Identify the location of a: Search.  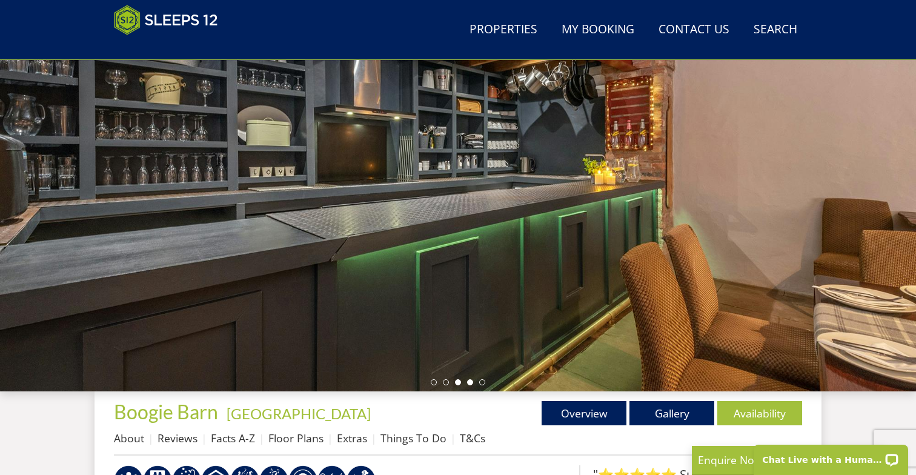
(776, 30).